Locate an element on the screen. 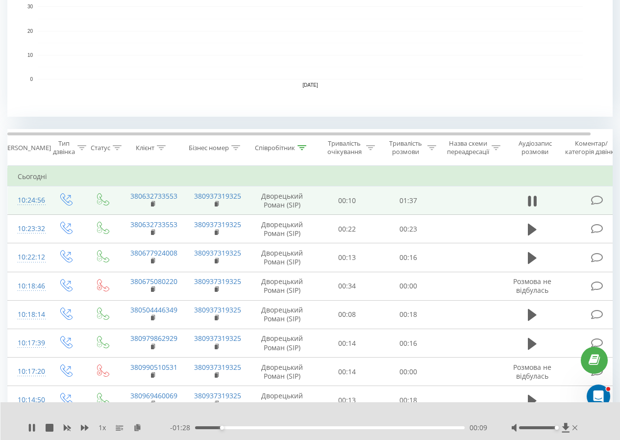  a: 380677924008 is located at coordinates (154, 253).